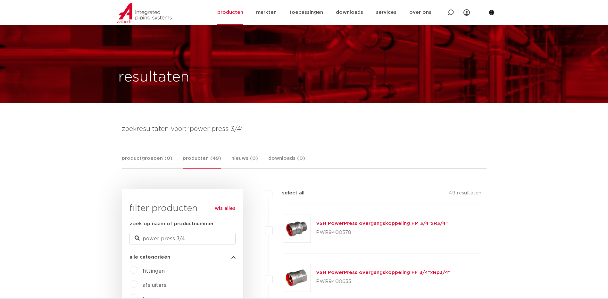 The width and height of the screenshot is (608, 299). I want to click on span: alle categorieën, so click(150, 257).